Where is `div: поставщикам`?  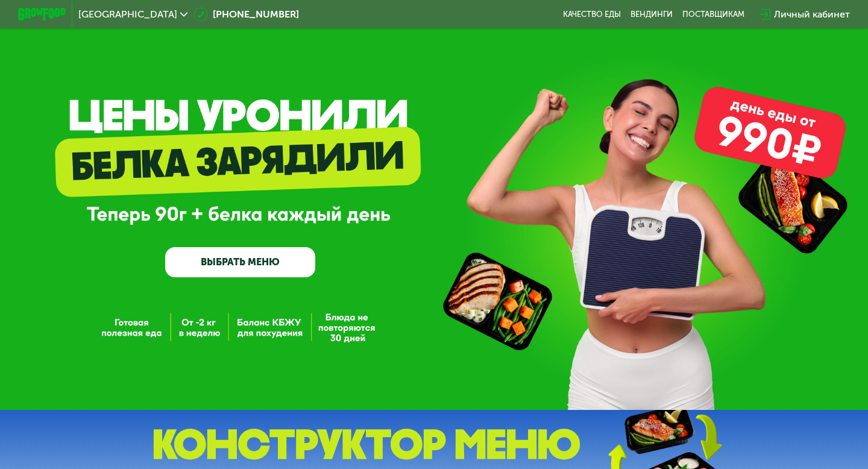
div: поставщикам is located at coordinates (713, 14).